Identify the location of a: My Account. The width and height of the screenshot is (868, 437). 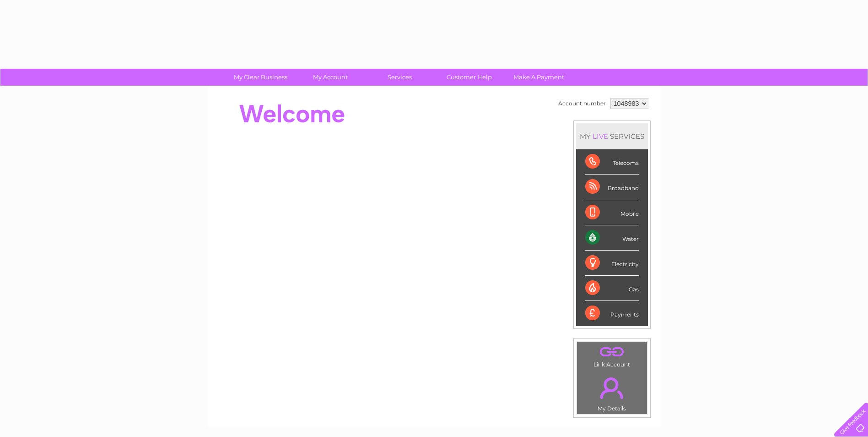
(330, 77).